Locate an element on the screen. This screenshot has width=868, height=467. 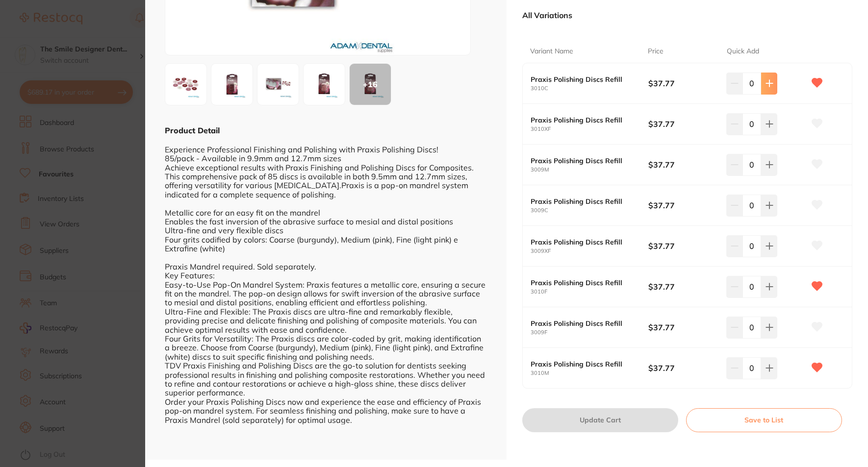
p: Price is located at coordinates (656, 52).